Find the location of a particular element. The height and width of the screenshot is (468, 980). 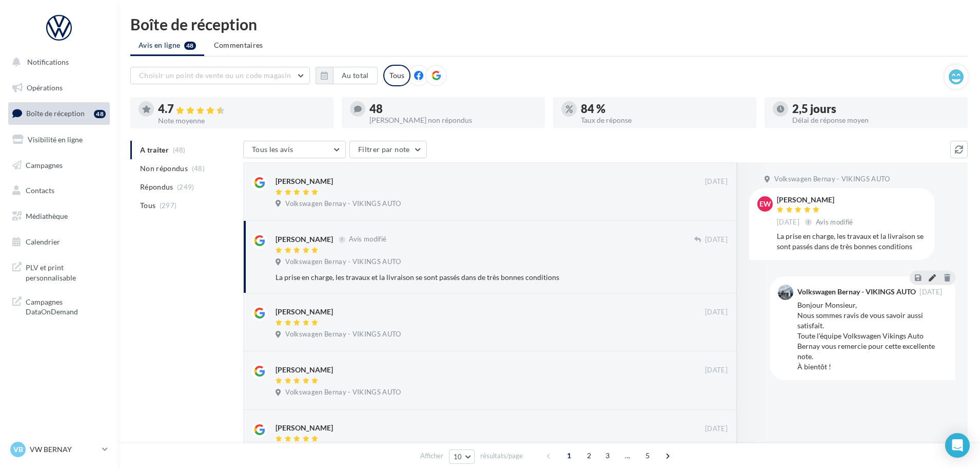

div: 2,5 jours is located at coordinates (877, 109).